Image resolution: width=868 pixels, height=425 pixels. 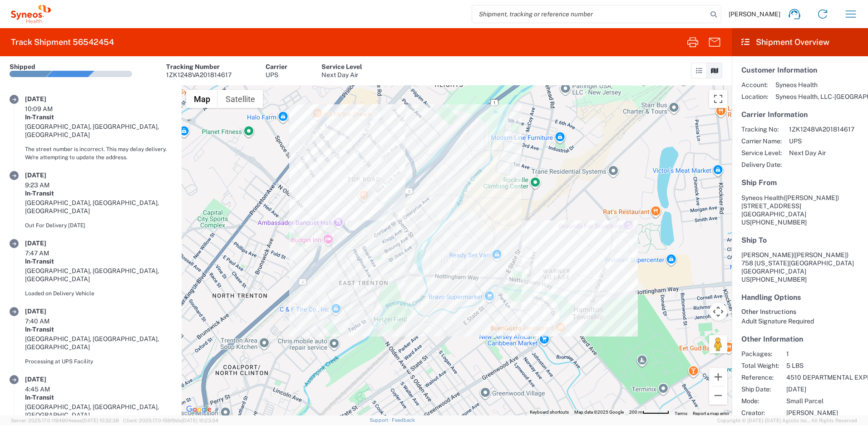 I want to click on input: Shipment, tracking or reference number, so click(x=590, y=14).